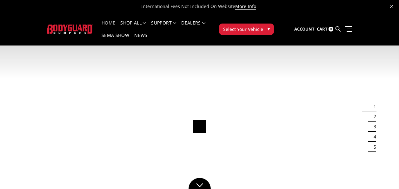 The width and height of the screenshot is (399, 189). Describe the element at coordinates (246, 6) in the screenshot. I see `a: More Info` at that location.